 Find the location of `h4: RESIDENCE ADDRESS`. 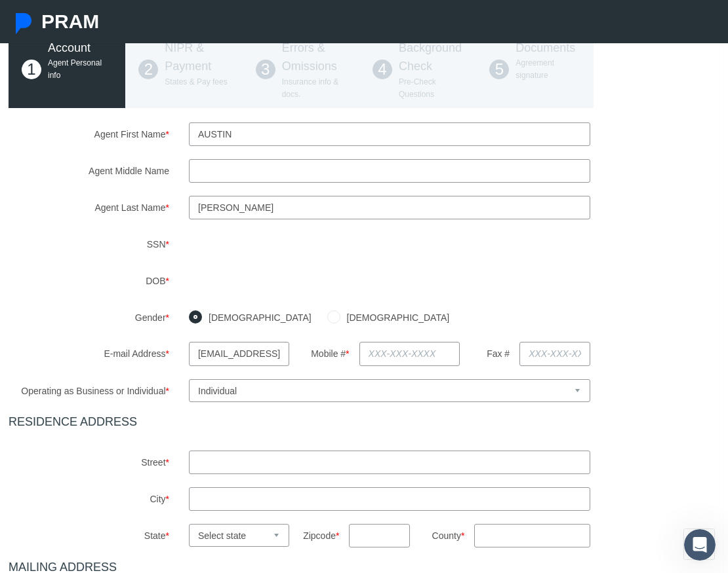

h4: RESIDENCE ADDRESS is located at coordinates (359, 423).